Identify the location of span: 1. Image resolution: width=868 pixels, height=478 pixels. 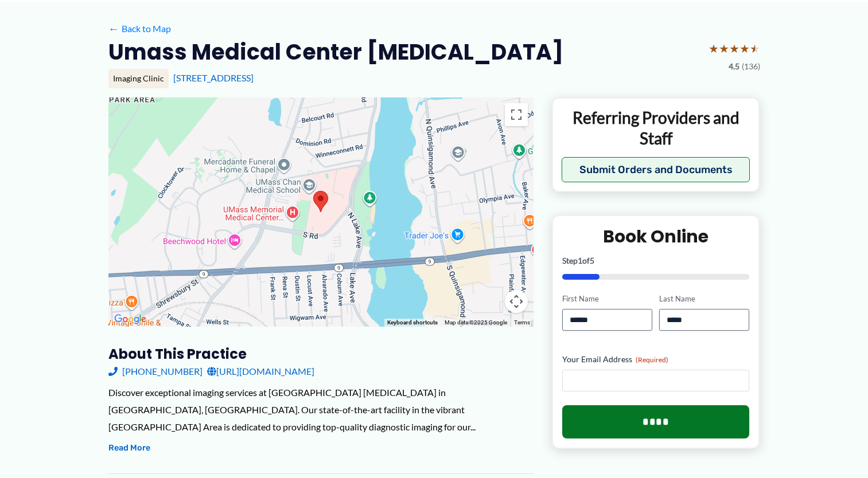
(580, 260).